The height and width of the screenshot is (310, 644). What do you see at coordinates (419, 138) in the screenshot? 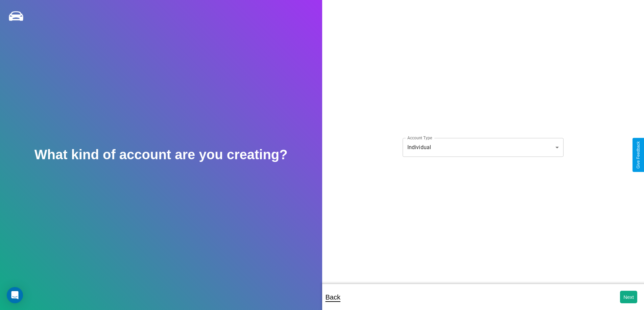
I see `label: Account Type` at bounding box center [419, 138].